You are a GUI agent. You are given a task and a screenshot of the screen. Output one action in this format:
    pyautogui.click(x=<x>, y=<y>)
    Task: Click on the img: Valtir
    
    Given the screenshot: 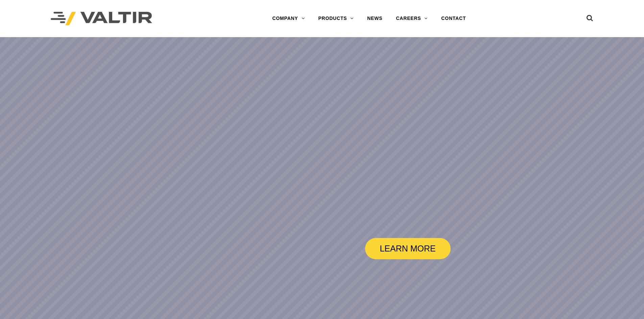 What is the action you would take?
    pyautogui.click(x=102, y=19)
    